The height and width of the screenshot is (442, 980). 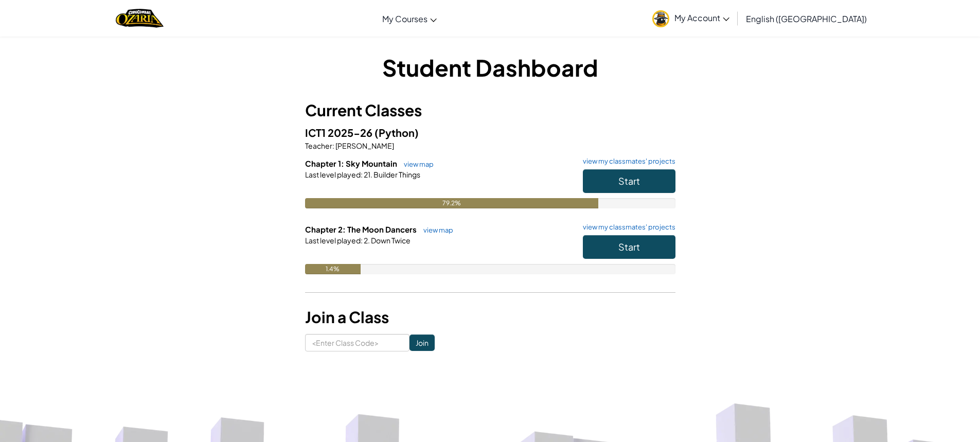 What do you see at coordinates (490, 68) in the screenshot?
I see `h1: Student Dashboard` at bounding box center [490, 68].